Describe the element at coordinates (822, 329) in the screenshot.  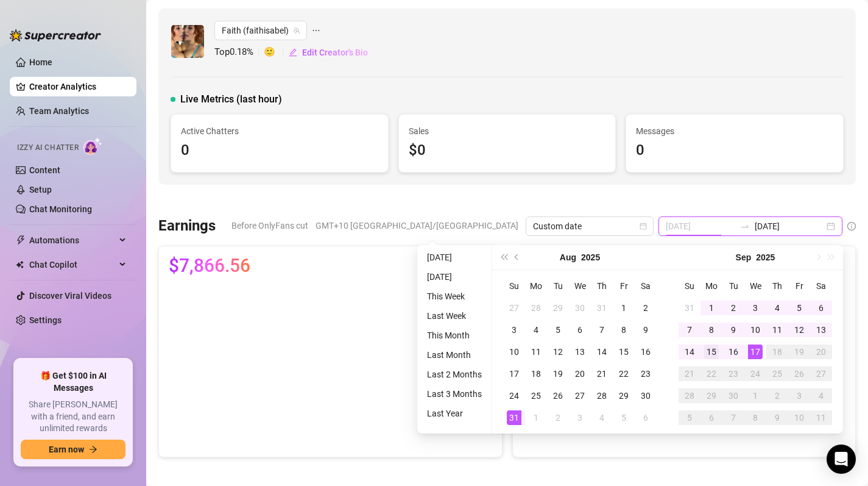
I see `td: 2025-09-13` at that location.